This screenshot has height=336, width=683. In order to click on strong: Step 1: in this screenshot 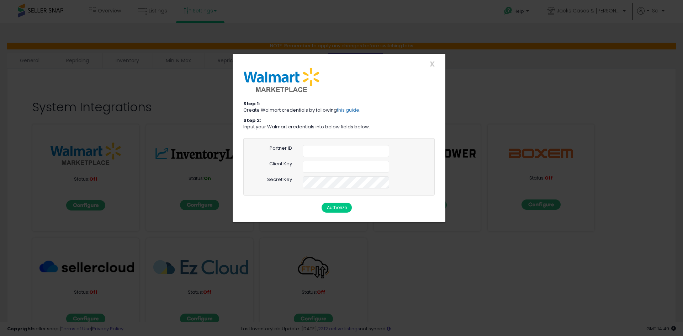, I will do `click(251, 103)`.